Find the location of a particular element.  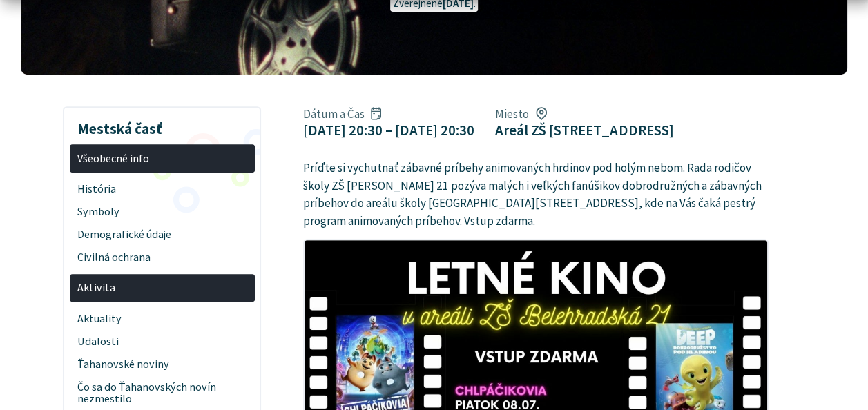

a: Aktuality is located at coordinates (162, 318).